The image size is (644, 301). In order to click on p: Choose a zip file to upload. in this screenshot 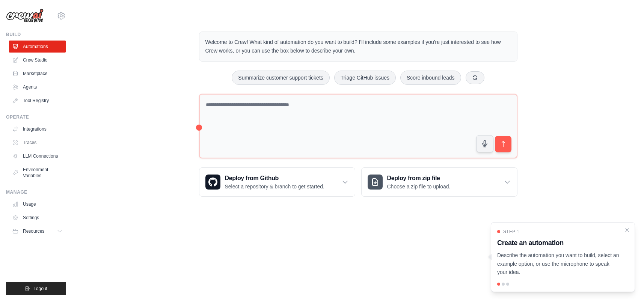, I will do `click(418, 186)`.